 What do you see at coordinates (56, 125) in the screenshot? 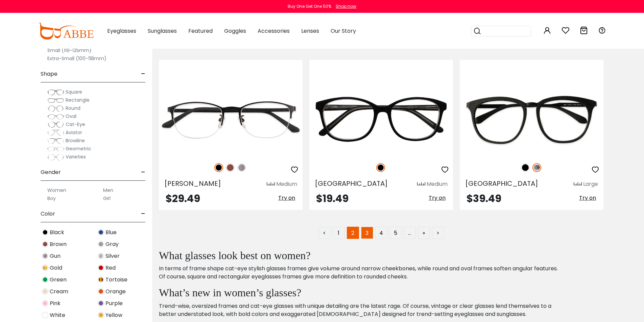
I see `img: Cat-Eye.png` at bounding box center [56, 125].